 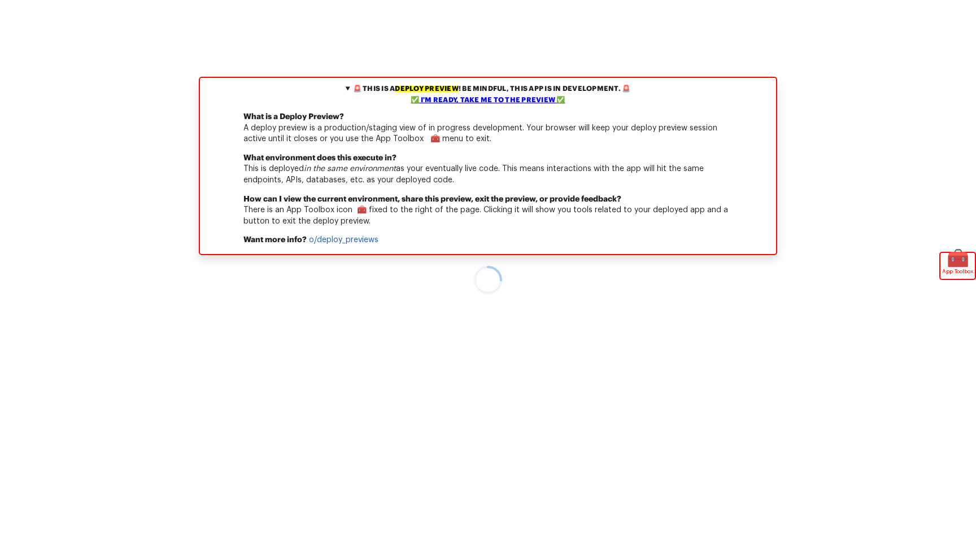 I want to click on p: There is an App Toolbox icon 🧰 fixed to the right of the page. Clicking it will show you tools re..., so click(x=488, y=214).